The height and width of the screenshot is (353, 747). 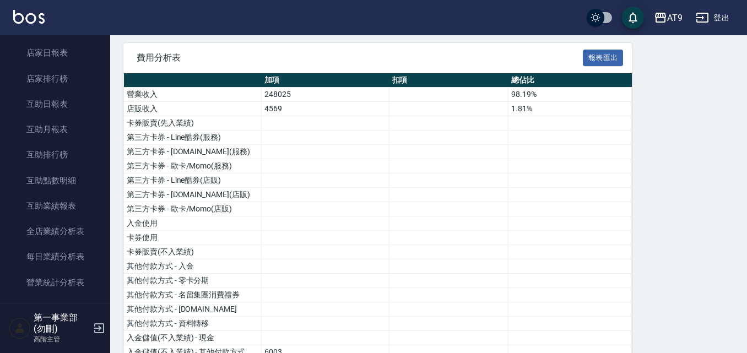 I want to click on td: 248025, so click(x=326, y=95).